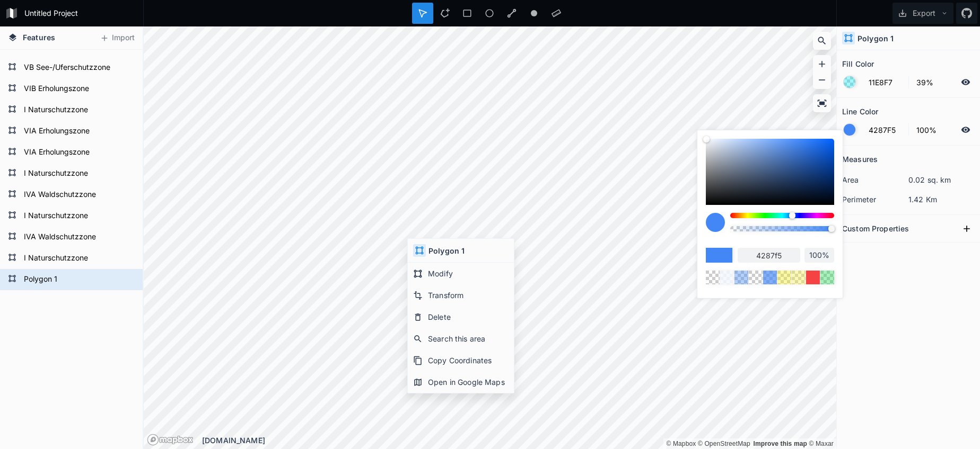 The height and width of the screenshot is (449, 980). I want to click on h2: Fill Color, so click(858, 64).